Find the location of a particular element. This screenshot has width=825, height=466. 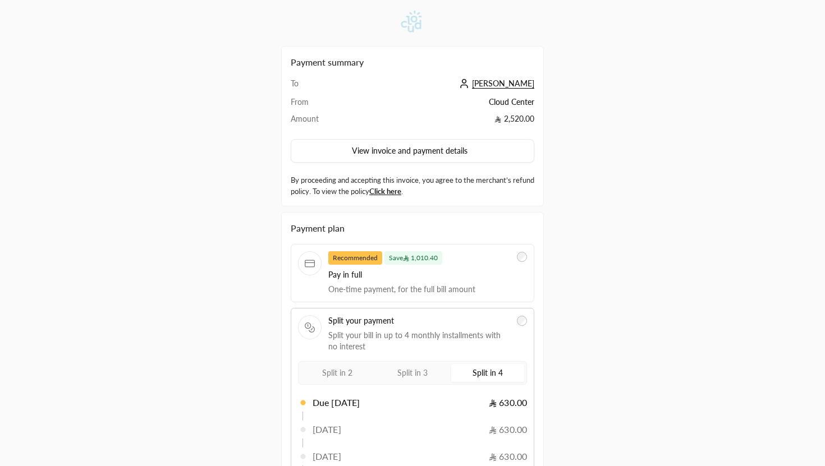

span: Split in 2 is located at coordinates (337, 373).